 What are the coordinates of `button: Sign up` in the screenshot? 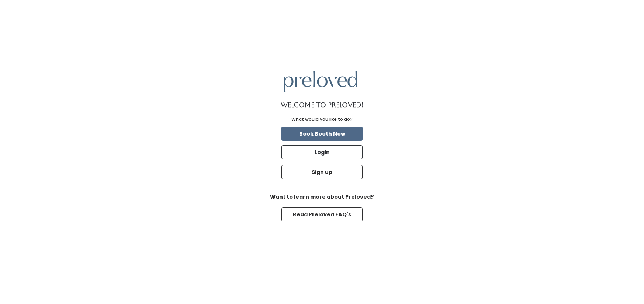 It's located at (322, 172).